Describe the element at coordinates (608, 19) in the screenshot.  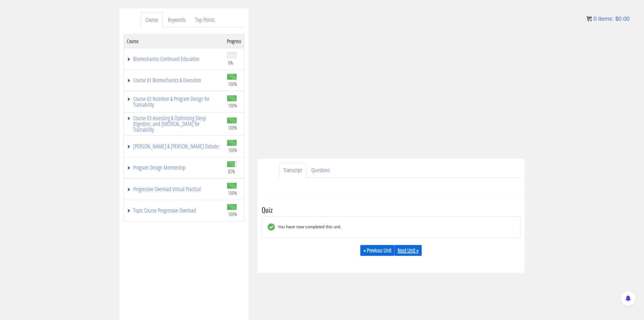
I see `a: 0 items: $0.00` at that location.